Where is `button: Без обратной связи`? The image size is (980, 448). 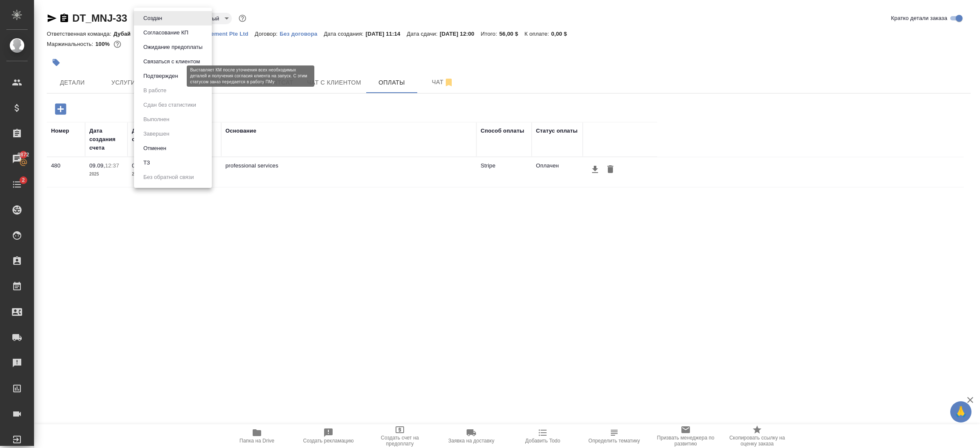 button: Без обратной связи is located at coordinates (168, 177).